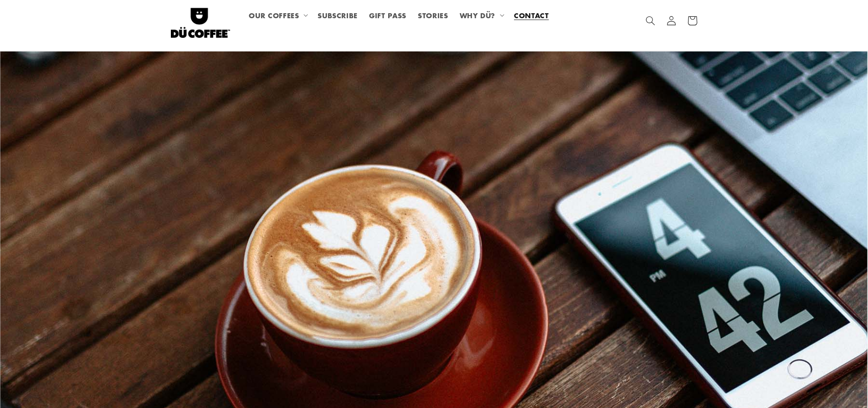  What do you see at coordinates (433, 15) in the screenshot?
I see `a: STORIES` at bounding box center [433, 15].